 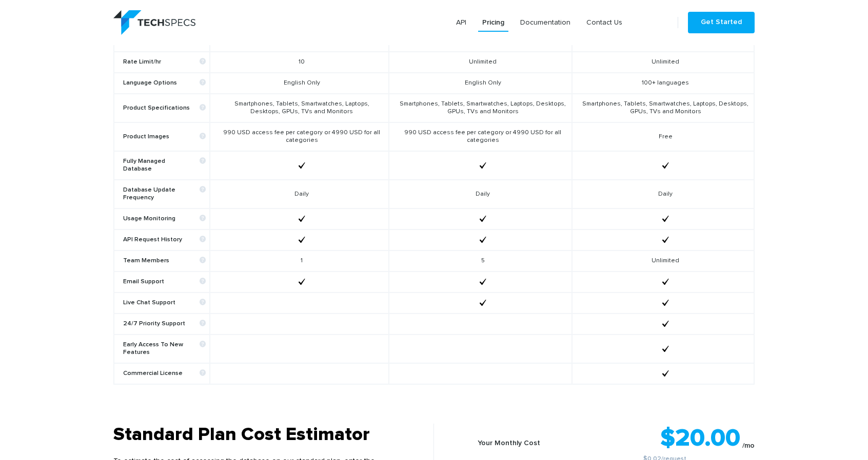 I want to click on a: API, so click(x=461, y=22).